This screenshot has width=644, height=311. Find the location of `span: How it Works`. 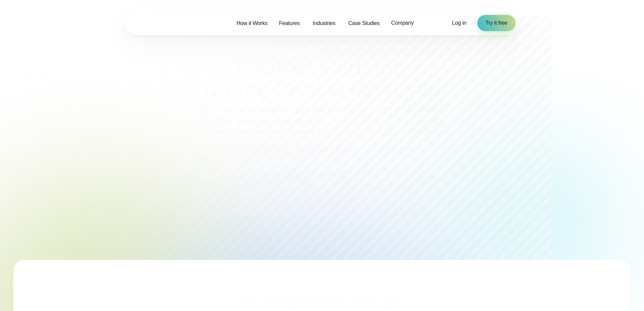

span: How it Works is located at coordinates (252, 23).